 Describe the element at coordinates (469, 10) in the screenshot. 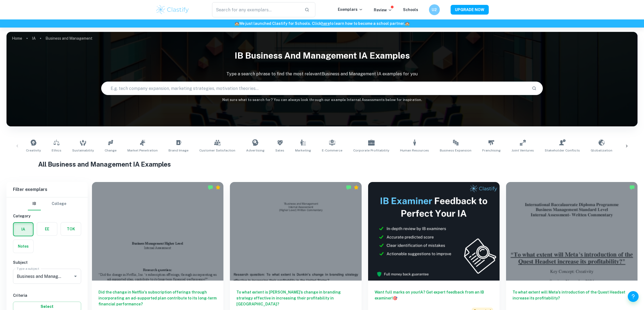

I see `button: UPGRADE NOW` at that location.